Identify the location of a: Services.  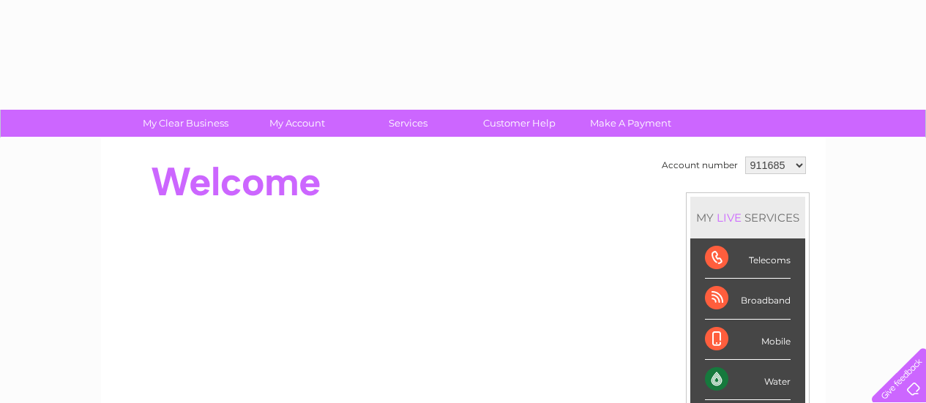
(408, 123).